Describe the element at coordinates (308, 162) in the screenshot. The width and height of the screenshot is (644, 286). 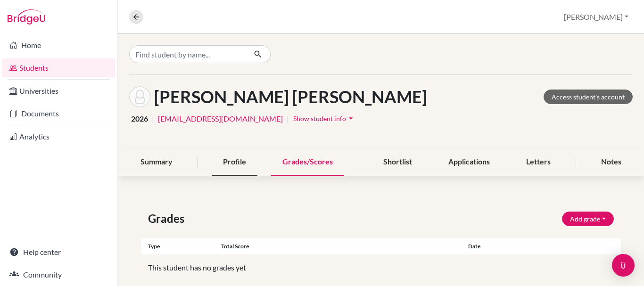
I see `div: Grades/Scores` at that location.